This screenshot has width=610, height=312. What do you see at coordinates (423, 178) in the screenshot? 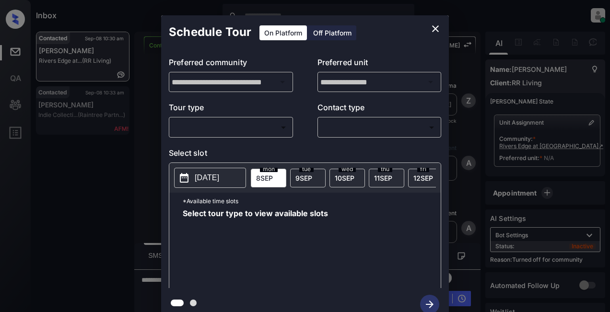
I see `span: 12 SEP` at bounding box center [423, 178].